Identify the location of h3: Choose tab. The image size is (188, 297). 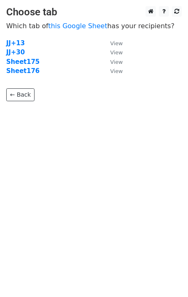
(94, 12).